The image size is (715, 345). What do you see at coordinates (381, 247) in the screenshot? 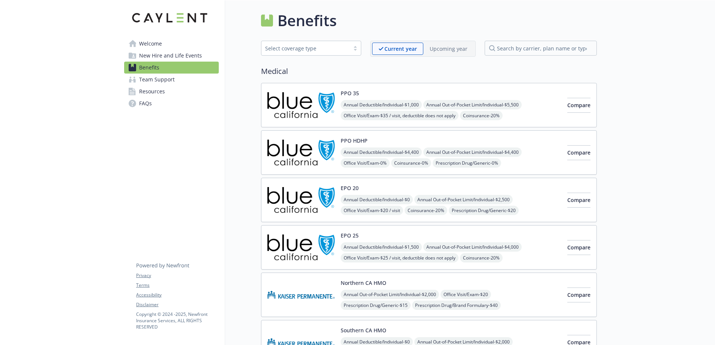
I see `span: Annual Deductible/Individual - $1,500` at bounding box center [381, 247].